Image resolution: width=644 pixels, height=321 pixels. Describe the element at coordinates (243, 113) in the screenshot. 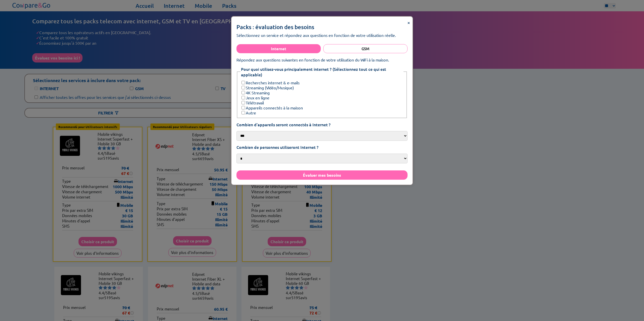

I see `input: Autre` at that location.